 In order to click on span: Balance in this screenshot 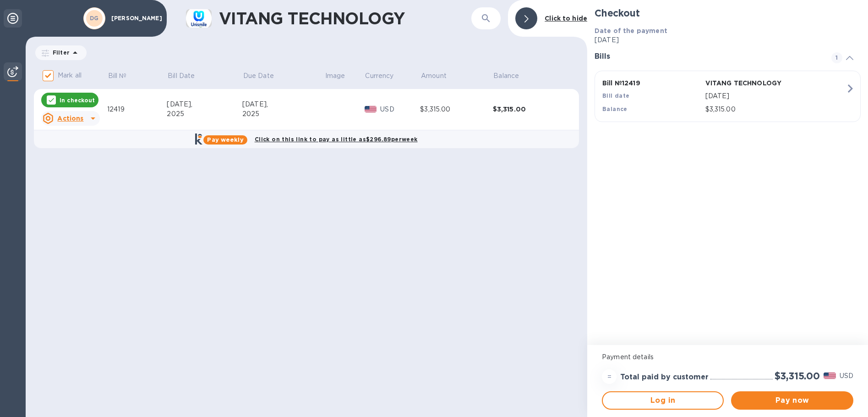, I will do `click(512, 76)`.